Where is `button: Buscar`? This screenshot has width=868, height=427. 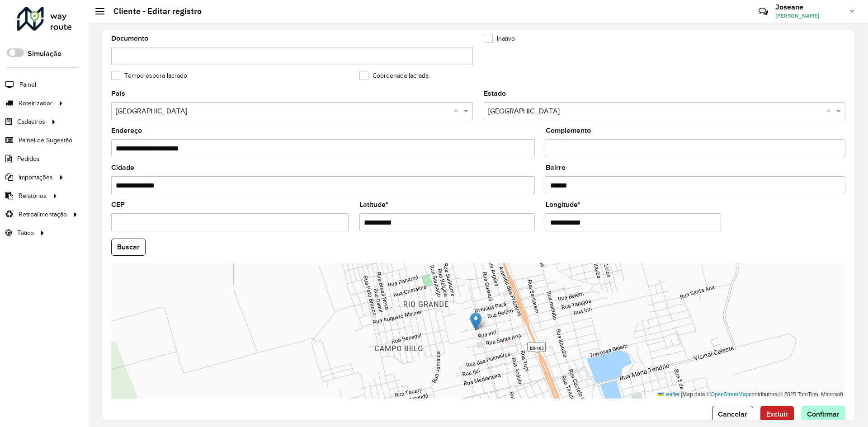 button: Buscar is located at coordinates (128, 247).